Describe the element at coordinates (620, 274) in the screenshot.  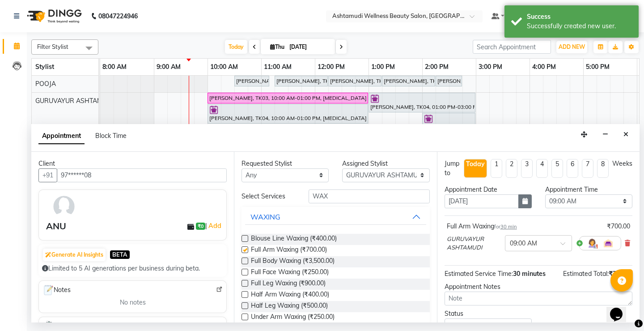
I see `span: ₹700.00` at that location.